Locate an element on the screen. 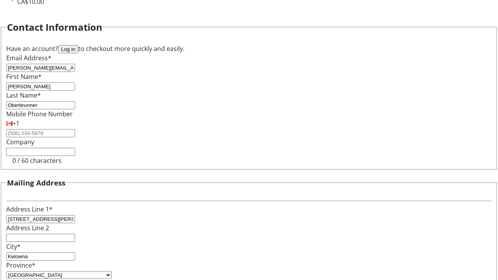 The height and width of the screenshot is (280, 498). input: City is located at coordinates (40, 257).